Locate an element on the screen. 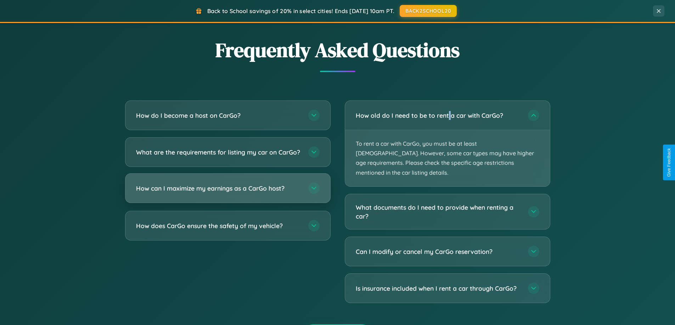 The width and height of the screenshot is (675, 325). div: Give Feedback is located at coordinates (669, 163).